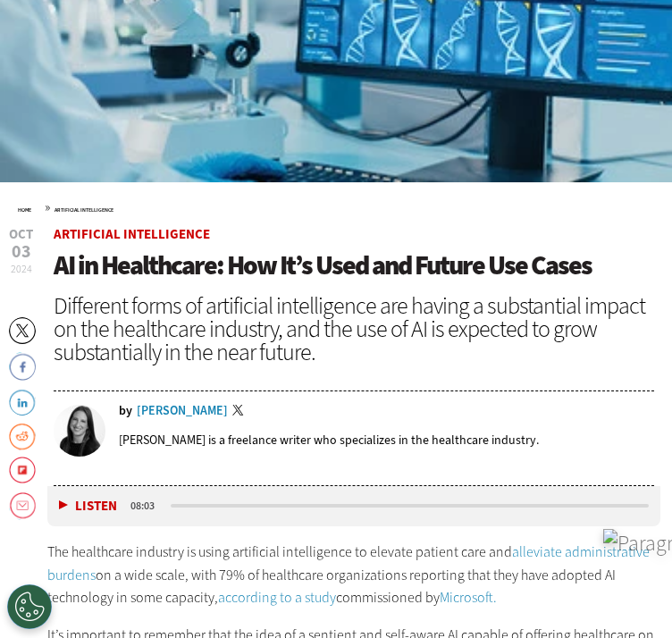  Describe the element at coordinates (22, 269) in the screenshot. I see `span: 2024` at that location.